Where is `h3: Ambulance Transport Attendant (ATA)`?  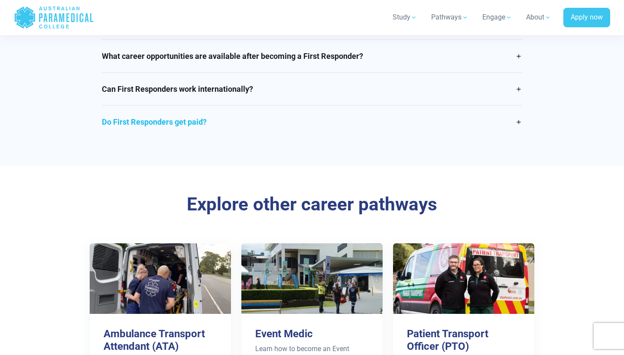 h3: Ambulance Transport Attendant (ATA) is located at coordinates (160, 341).